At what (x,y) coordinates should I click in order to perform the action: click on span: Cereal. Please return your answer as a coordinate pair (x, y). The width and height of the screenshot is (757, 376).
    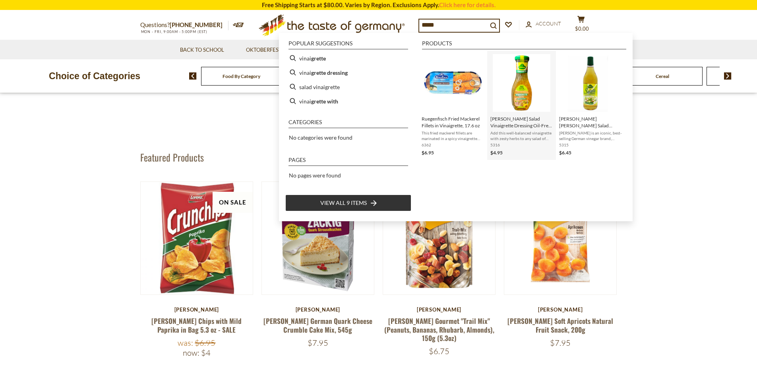
    Looking at the image, I should click on (663, 76).